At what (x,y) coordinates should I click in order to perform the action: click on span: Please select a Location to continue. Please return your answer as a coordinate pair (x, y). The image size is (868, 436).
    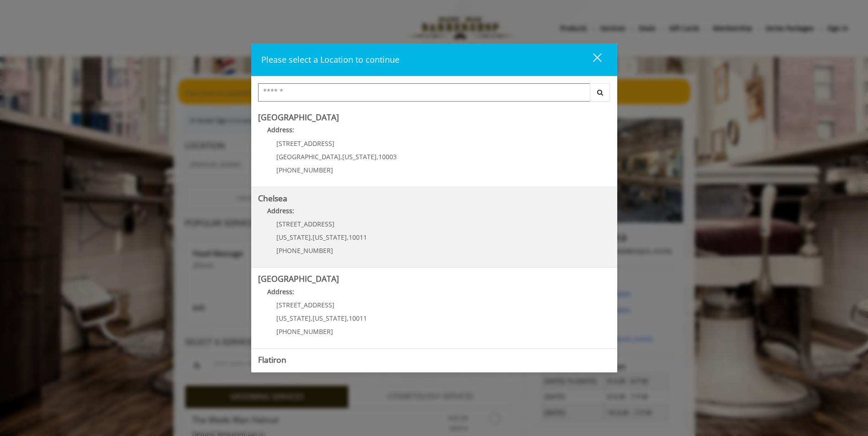
    Looking at the image, I should click on (330, 60).